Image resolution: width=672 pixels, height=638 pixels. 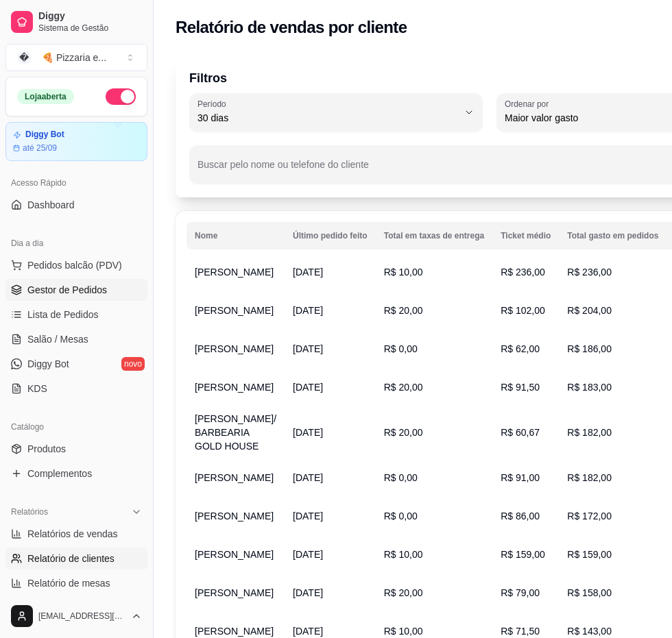 I want to click on a: Diggy Botnovo, so click(x=76, y=364).